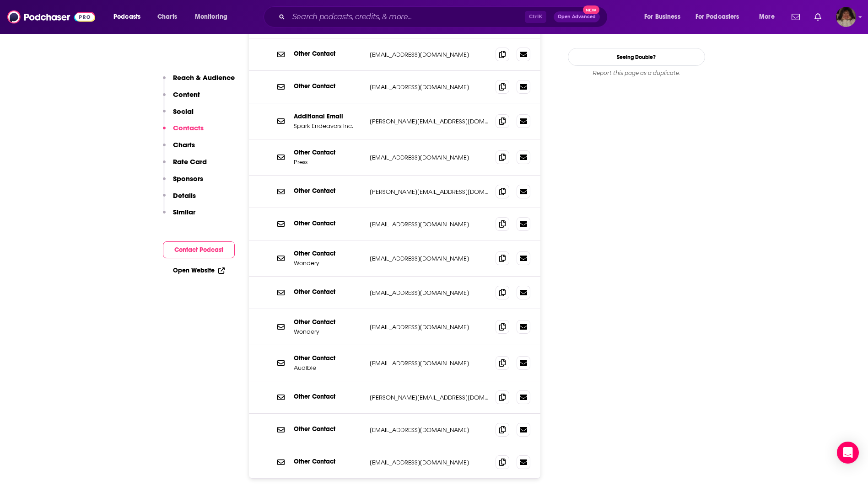 The width and height of the screenshot is (868, 491). I want to click on div: Report this page as a duplicate., so click(637, 73).